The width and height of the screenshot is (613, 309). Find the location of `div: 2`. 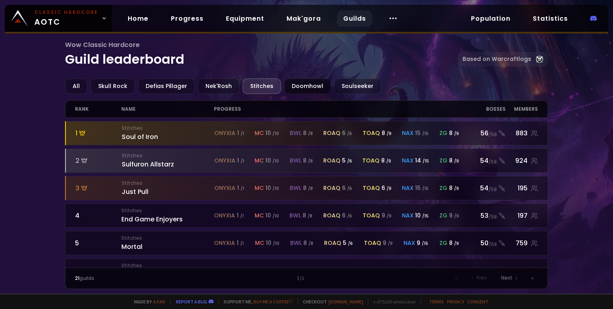

div: 2 is located at coordinates (98, 161).